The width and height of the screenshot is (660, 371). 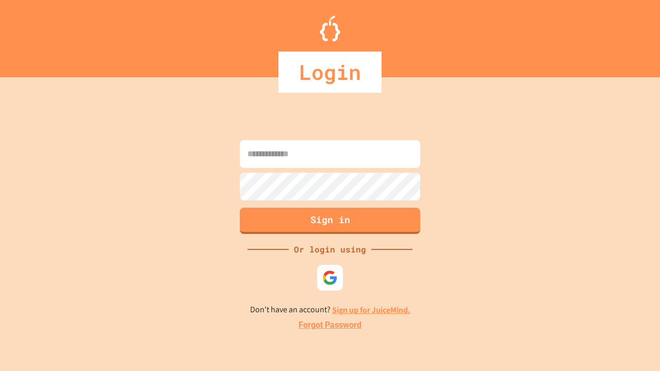 What do you see at coordinates (330, 28) in the screenshot?
I see `img: Logo.svg` at bounding box center [330, 28].